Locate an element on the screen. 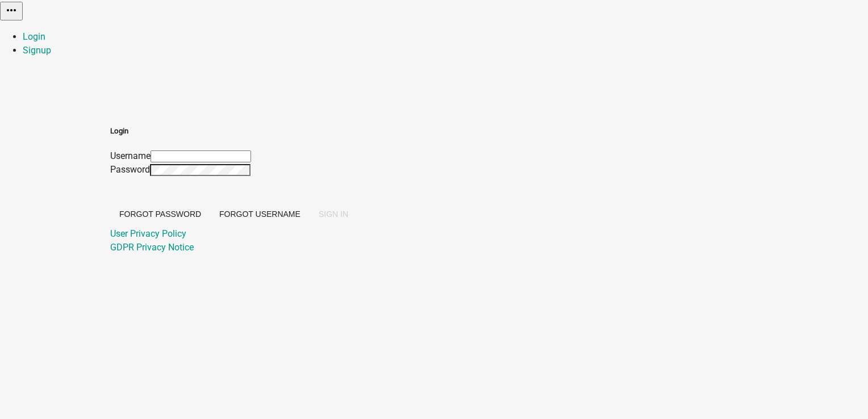 Image resolution: width=868 pixels, height=419 pixels. button: SIGN IN is located at coordinates (333, 214).